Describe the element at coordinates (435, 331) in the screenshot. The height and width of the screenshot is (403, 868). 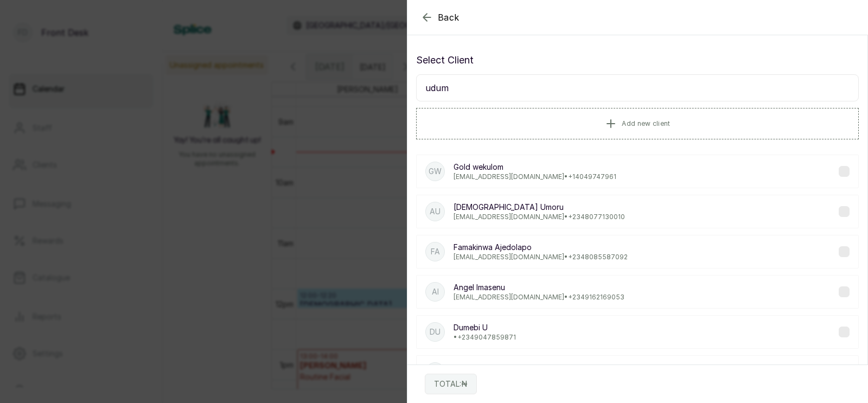
I see `p: DU` at that location.